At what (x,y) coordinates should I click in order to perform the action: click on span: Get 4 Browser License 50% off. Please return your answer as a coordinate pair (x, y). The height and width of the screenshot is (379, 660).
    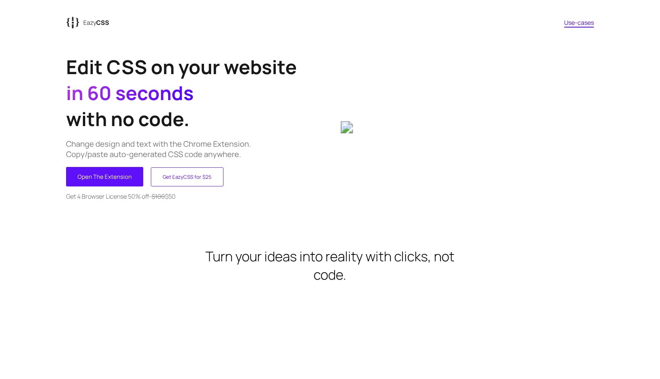
    Looking at the image, I should click on (107, 196).